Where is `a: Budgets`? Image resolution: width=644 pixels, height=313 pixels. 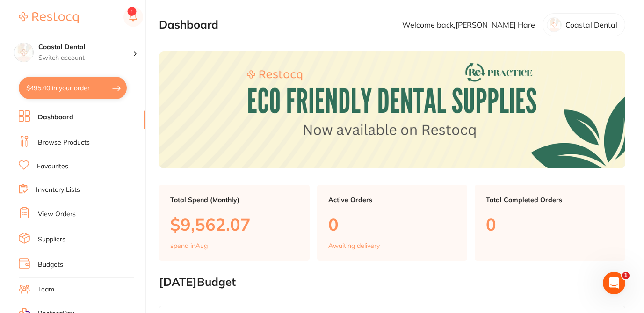
a: Budgets is located at coordinates (50, 265).